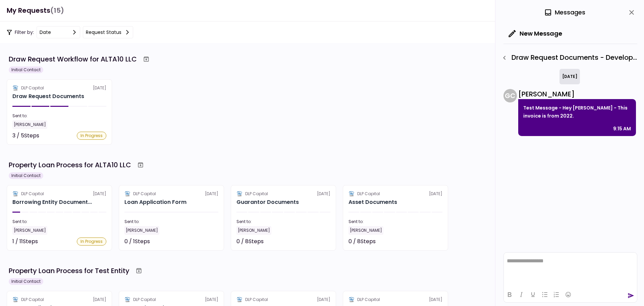  What do you see at coordinates (568, 58) in the screenshot?
I see `div: Draw Request Documents - Developer Draw Sheet` at bounding box center [568, 58].